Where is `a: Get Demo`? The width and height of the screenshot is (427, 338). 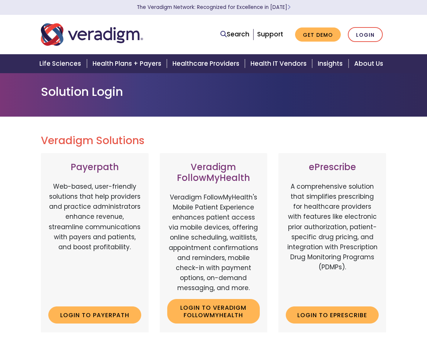
a: Get Demo is located at coordinates (318, 35).